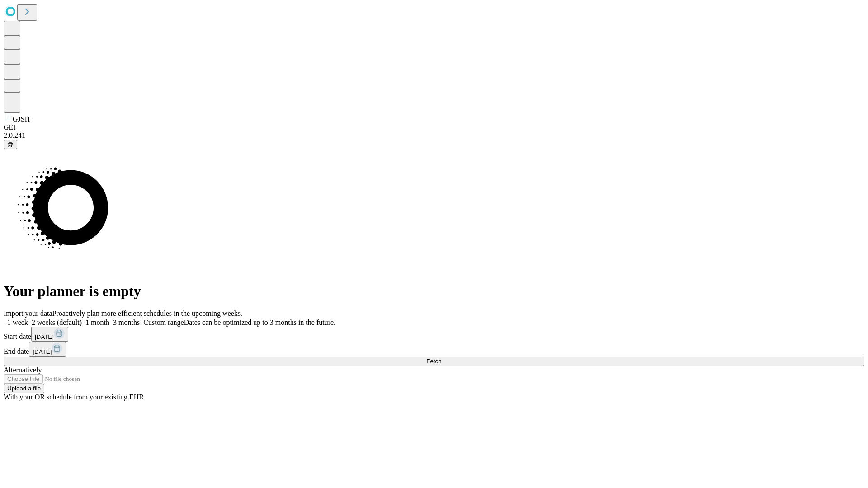 The height and width of the screenshot is (488, 868). I want to click on span: 2 weeks (default), so click(57, 323).